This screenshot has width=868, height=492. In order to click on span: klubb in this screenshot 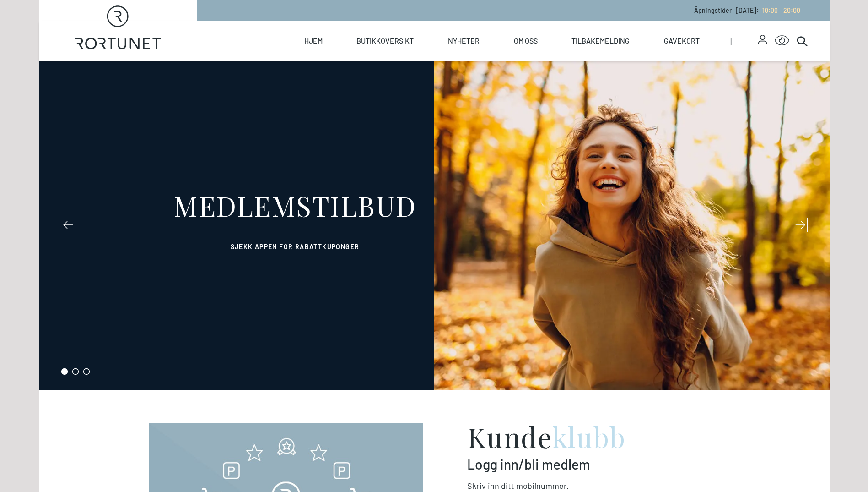, I will do `click(589, 437)`.